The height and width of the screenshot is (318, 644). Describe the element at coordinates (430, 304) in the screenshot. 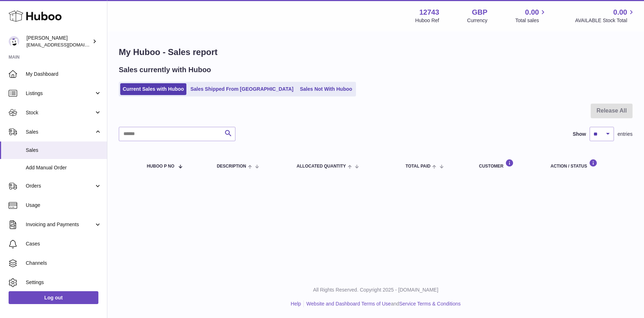

I see `a: Service Terms & Conditions` at that location.